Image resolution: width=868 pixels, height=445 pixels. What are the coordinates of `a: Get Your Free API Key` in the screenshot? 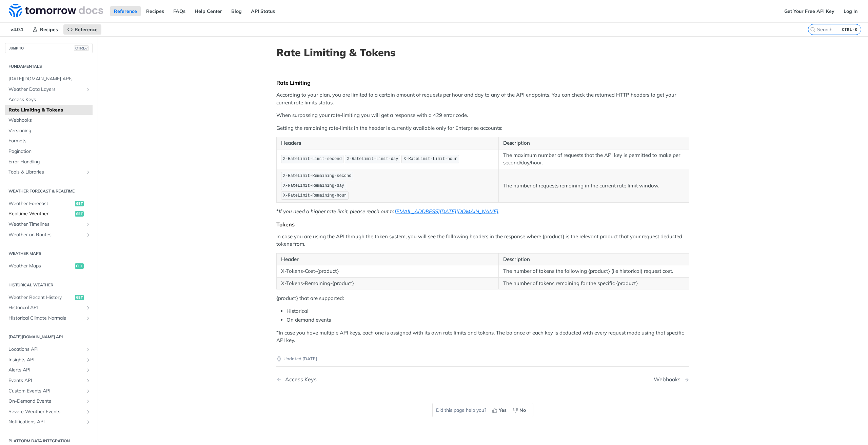 It's located at (809, 11).